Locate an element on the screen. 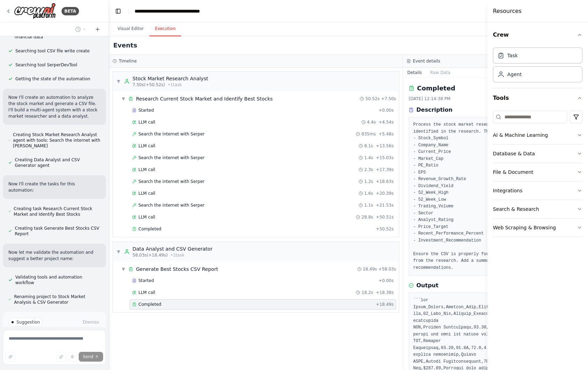  p: Now let me validate the automation and suggest a better project name: is located at coordinates (55, 256).